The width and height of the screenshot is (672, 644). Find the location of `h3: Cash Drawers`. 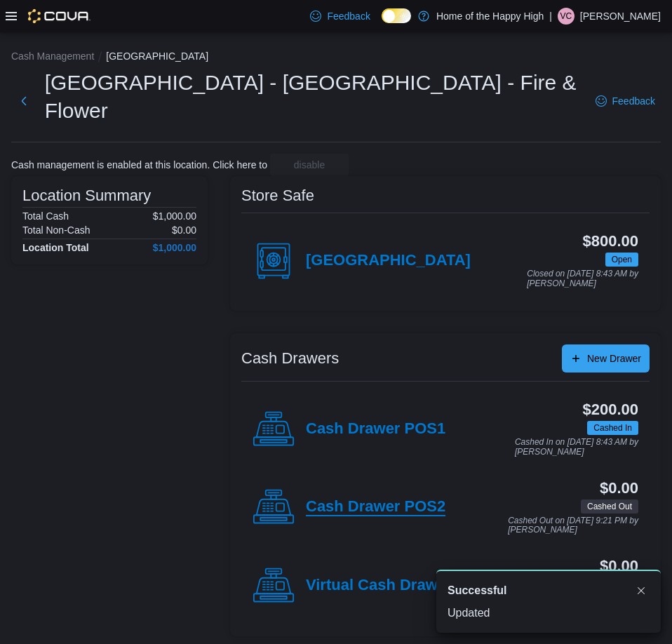

h3: Cash Drawers is located at coordinates (290, 358).